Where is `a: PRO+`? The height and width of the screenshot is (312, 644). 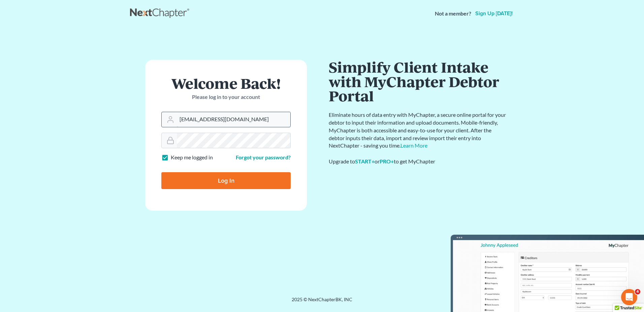
a: PRO+ is located at coordinates (387, 161).